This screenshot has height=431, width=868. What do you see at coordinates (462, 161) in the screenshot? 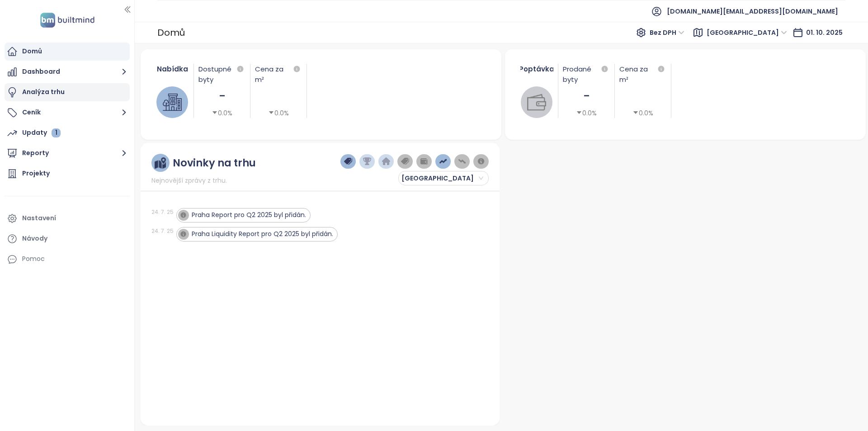
I see `img: price-decreases.png` at bounding box center [462, 161].